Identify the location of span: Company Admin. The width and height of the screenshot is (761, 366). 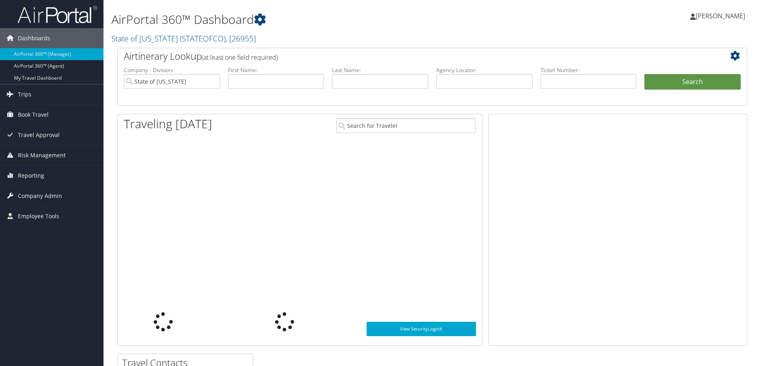
(40, 196).